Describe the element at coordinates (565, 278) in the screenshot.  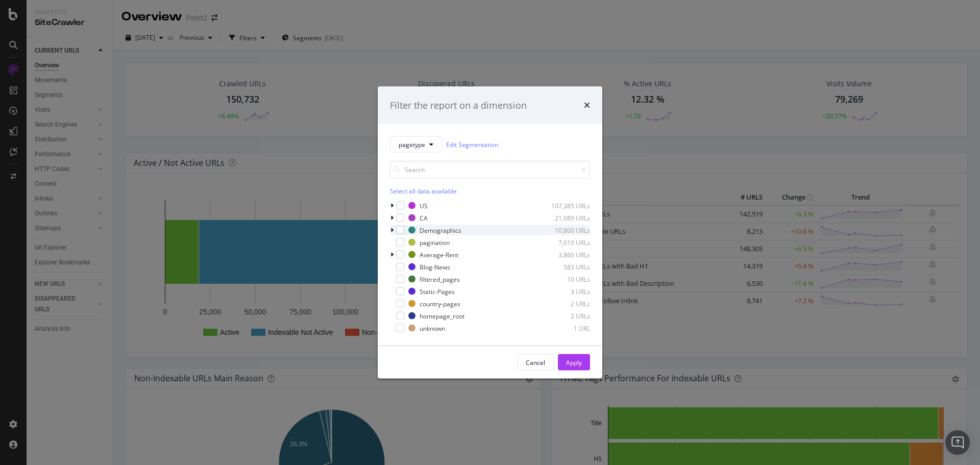
I see `div: 10 URLs` at that location.